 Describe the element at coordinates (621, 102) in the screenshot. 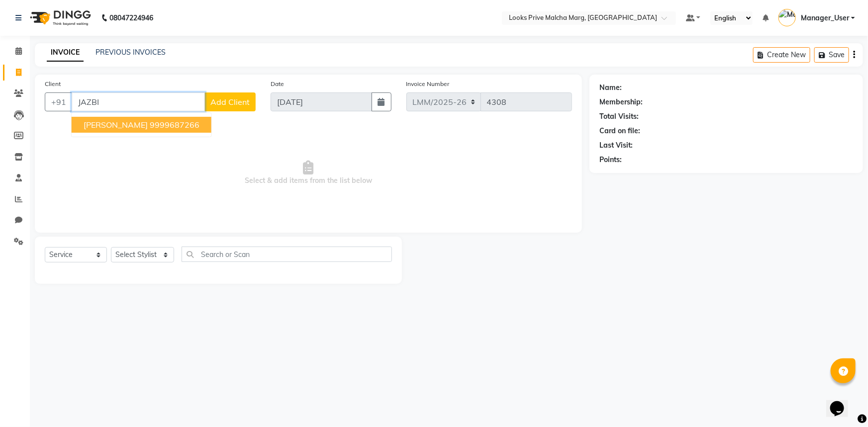

I see `div: Membership:` at that location.